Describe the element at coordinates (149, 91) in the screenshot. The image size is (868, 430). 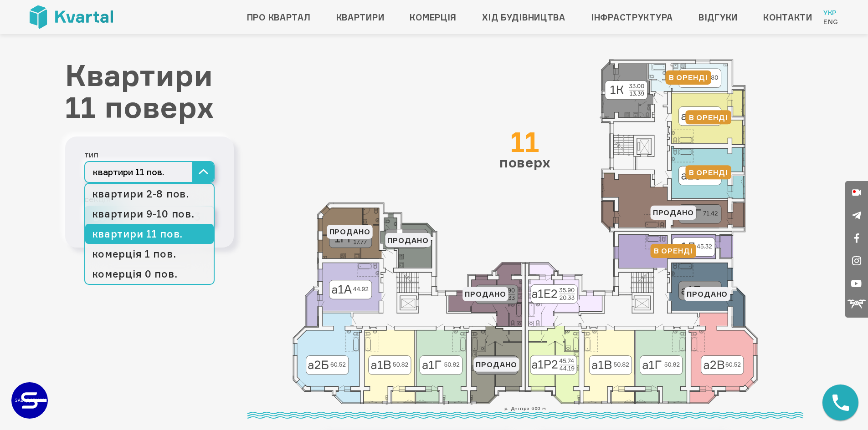
I see `h1: Квартири 11 поверх` at that location.